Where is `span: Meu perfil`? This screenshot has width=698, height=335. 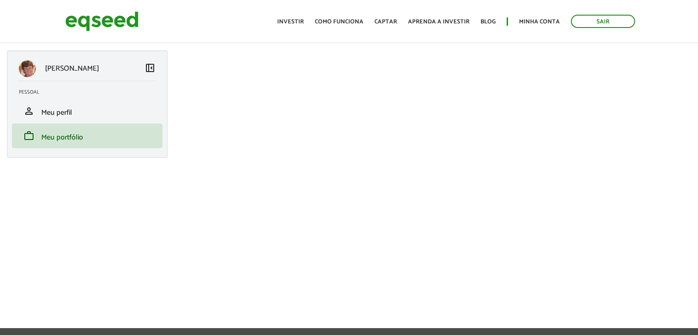 span: Meu perfil is located at coordinates (56, 112).